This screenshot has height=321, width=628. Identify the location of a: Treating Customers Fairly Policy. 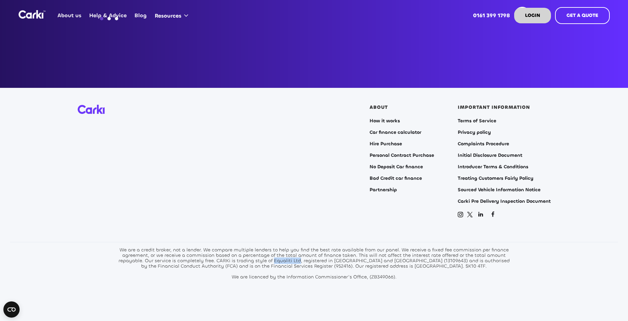
(496, 178).